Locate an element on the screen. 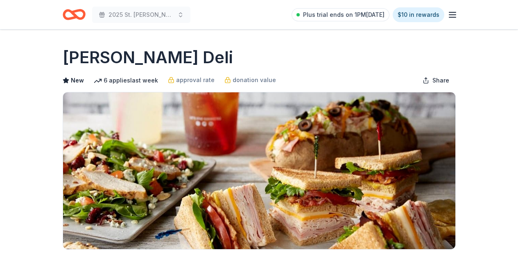 This screenshot has width=518, height=259. span: donation value is located at coordinates (254, 80).